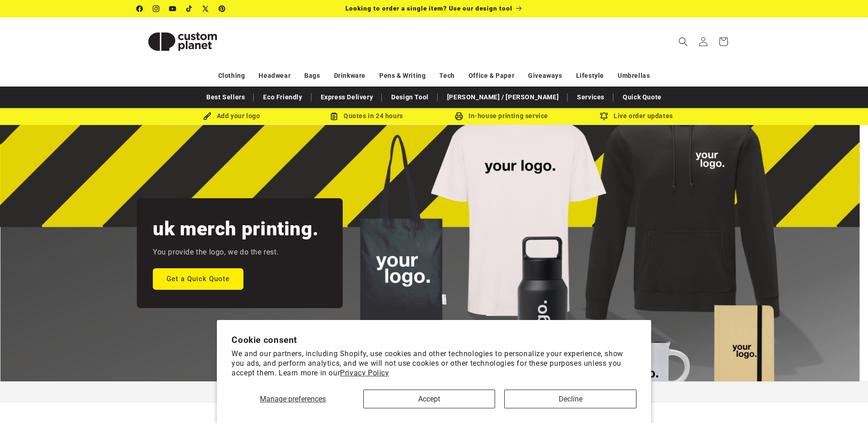 The width and height of the screenshot is (868, 423). What do you see at coordinates (604, 116) in the screenshot?
I see `img: Order updates` at bounding box center [604, 116].